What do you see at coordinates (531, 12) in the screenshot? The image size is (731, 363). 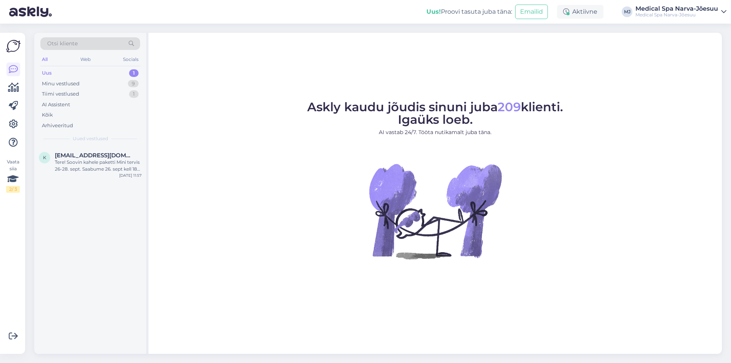 I see `button: Emailid` at bounding box center [531, 12].